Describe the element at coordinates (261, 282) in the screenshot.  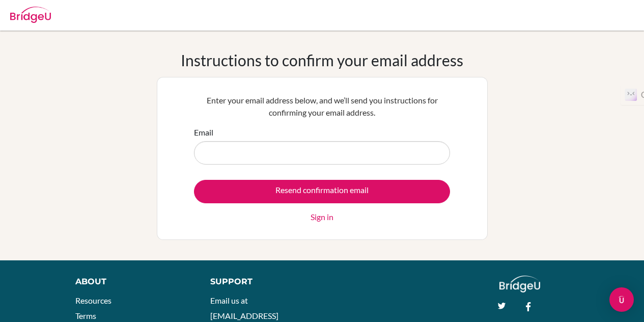
I see `div: Support` at that location.